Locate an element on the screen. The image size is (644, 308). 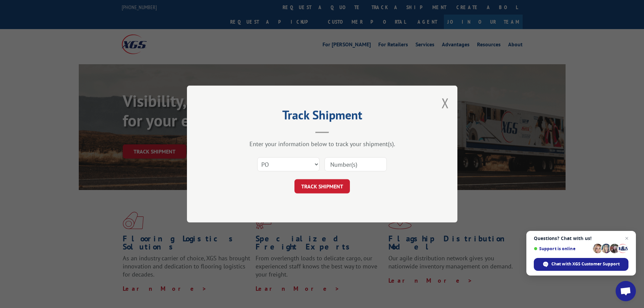
div: Open chat is located at coordinates (626, 291).